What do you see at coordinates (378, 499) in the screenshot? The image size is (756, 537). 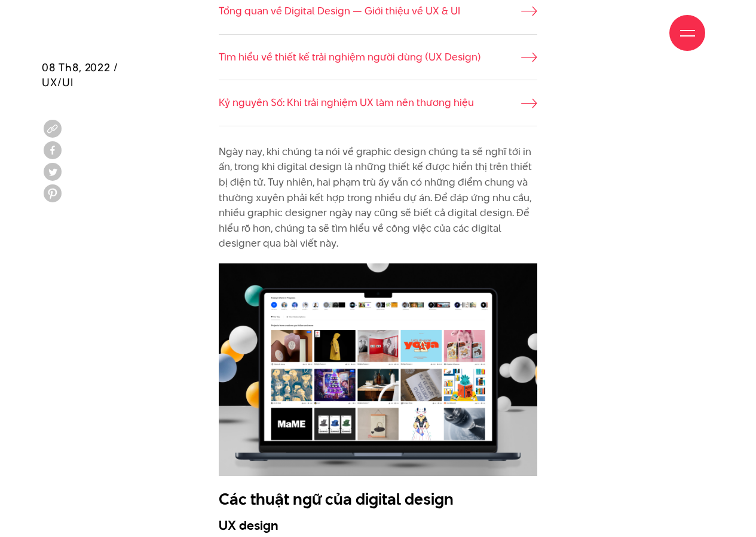 I see `h2: Các thuật ngữ của digital design` at bounding box center [378, 499].